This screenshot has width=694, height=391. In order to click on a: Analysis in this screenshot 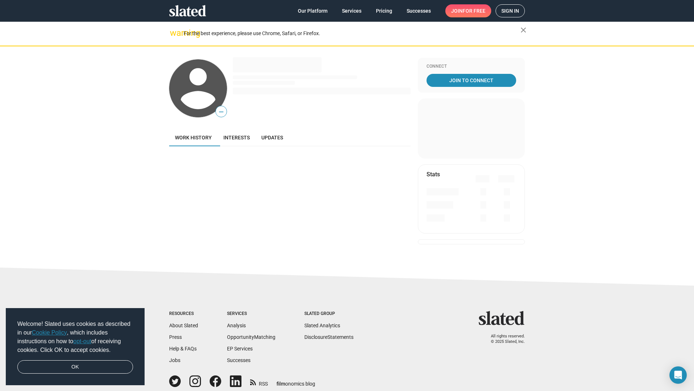, I will do `click(237, 325)`.